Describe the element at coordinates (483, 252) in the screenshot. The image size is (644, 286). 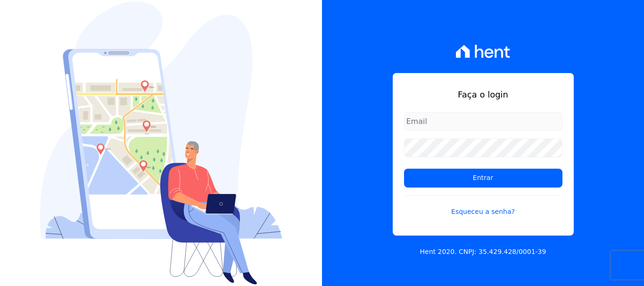
I see `p: Hent 2020. CNPJ: 35.429.428/0001-39` at that location.